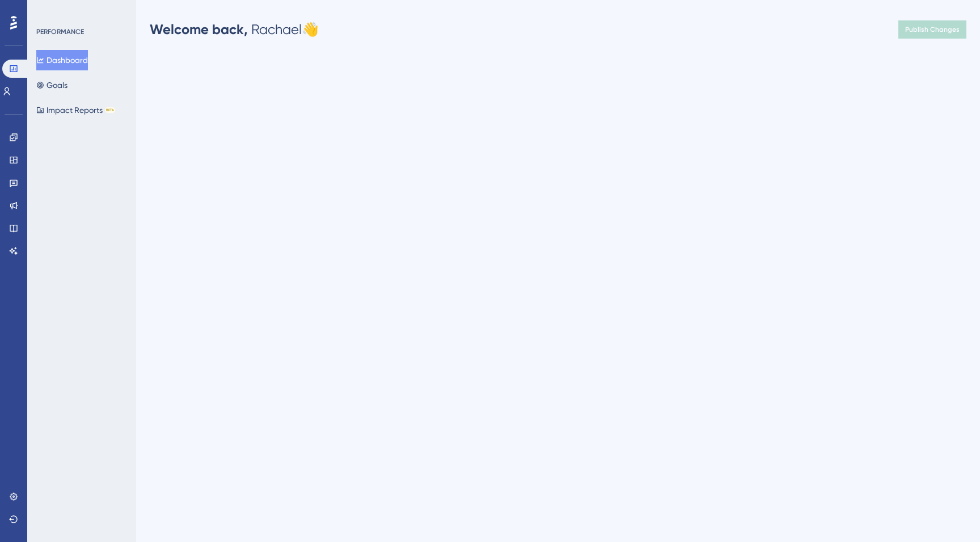 This screenshot has width=980, height=542. What do you see at coordinates (52, 85) in the screenshot?
I see `button: Goals` at bounding box center [52, 85].